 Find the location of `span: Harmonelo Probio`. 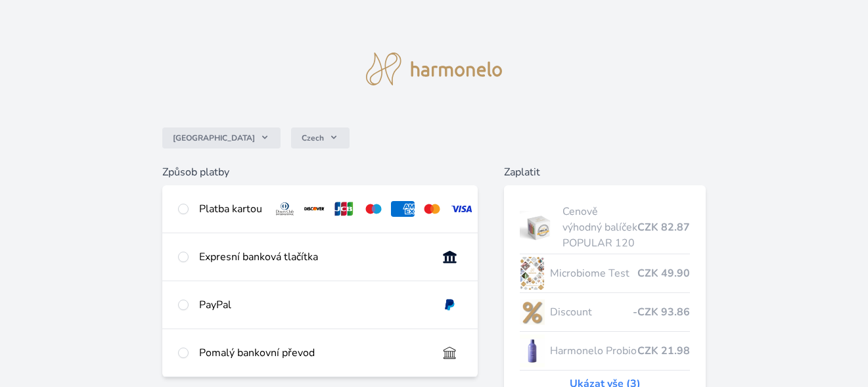

span: Harmonelo Probio is located at coordinates (594, 351).